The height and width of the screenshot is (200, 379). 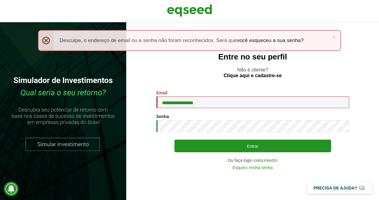 What do you see at coordinates (252, 73) in the screenshot?
I see `p: Não é cliente?` at bounding box center [252, 73].